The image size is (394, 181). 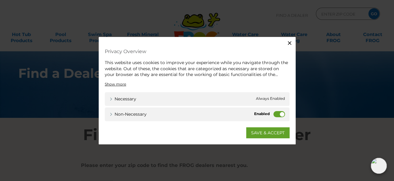 I want to click on img: openIcon, so click(x=379, y=166).